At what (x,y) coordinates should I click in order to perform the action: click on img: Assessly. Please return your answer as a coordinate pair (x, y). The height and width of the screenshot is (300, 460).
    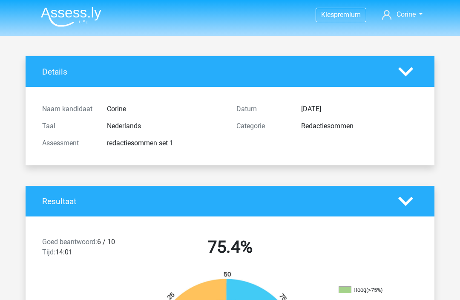
    Looking at the image, I should click on (71, 17).